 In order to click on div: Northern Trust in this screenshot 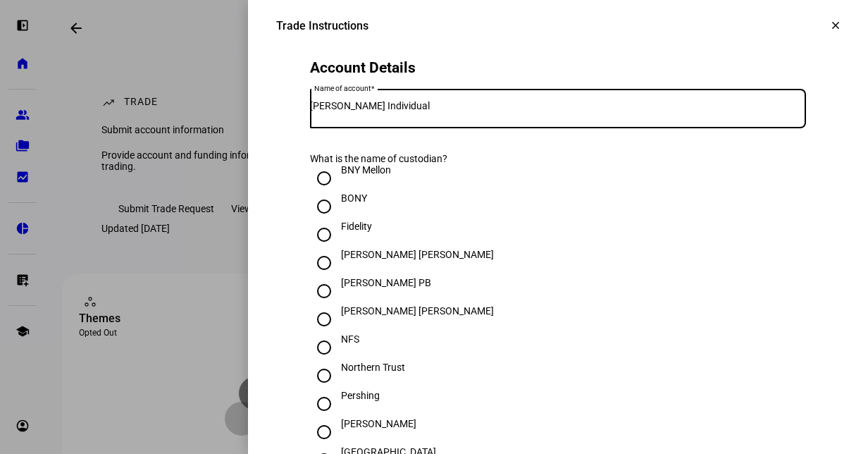, I will do `click(373, 368)`.